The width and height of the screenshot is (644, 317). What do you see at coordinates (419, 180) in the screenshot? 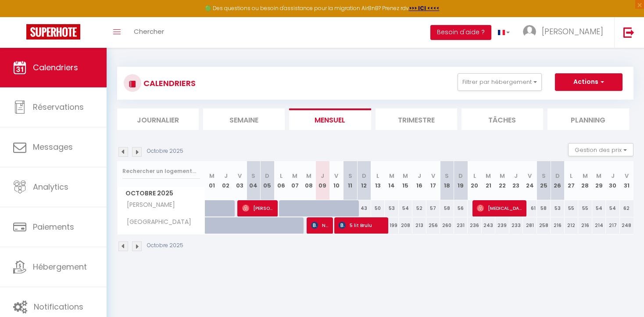
I see `th: 16` at bounding box center [419, 180].